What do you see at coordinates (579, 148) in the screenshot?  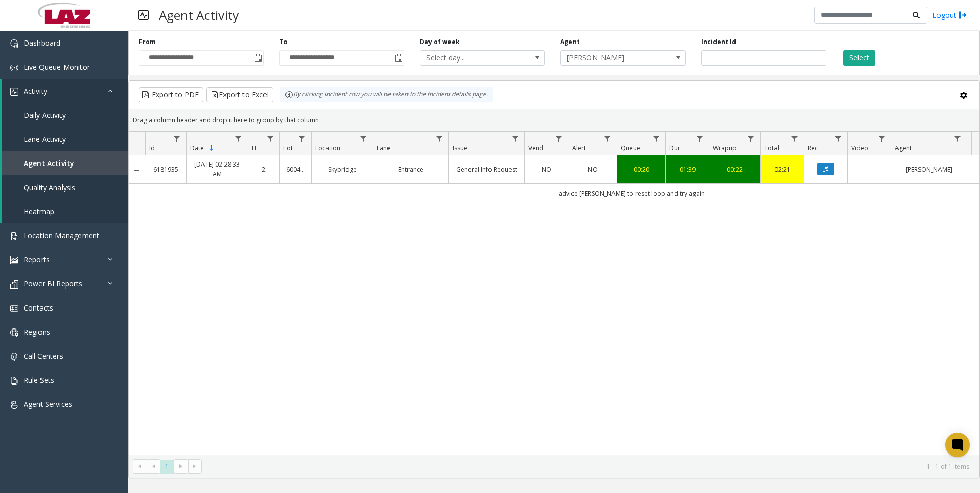 I see `span: Alert` at bounding box center [579, 148].